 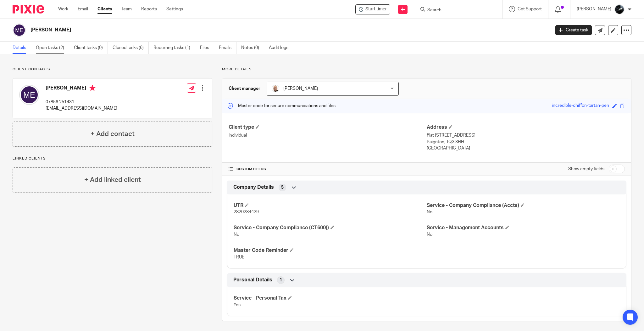 What do you see at coordinates (253, 48) in the screenshot?
I see `a: Notes (0)` at bounding box center [253, 48].